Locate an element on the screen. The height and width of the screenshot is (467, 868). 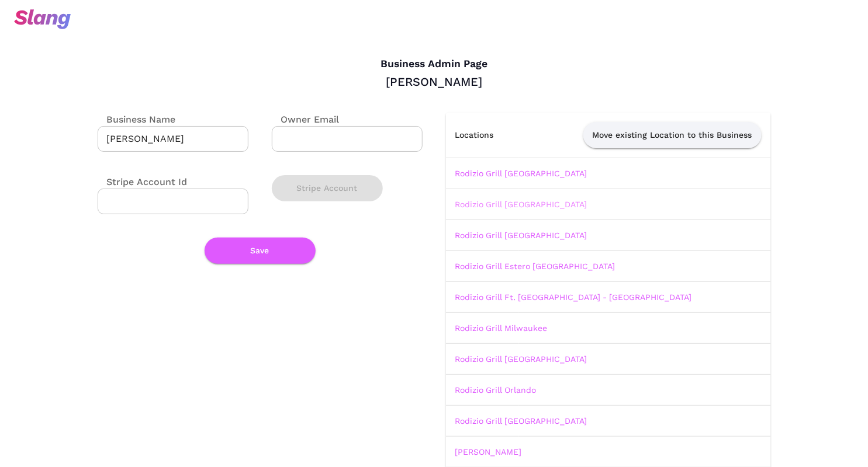
a: Rodizio Grill Orlando is located at coordinates (496, 390).